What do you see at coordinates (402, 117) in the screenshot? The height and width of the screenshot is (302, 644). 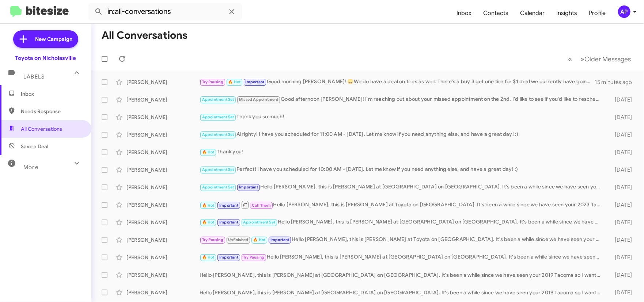 I see `div: Thank you so much!` at bounding box center [402, 117].